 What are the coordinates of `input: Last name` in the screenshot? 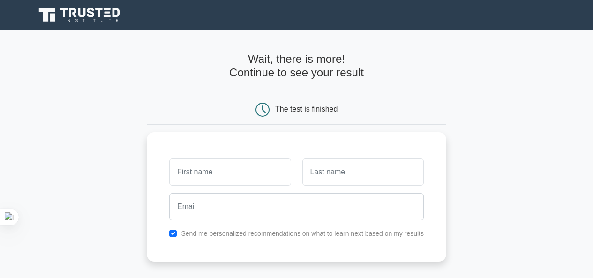 It's located at (363, 172).